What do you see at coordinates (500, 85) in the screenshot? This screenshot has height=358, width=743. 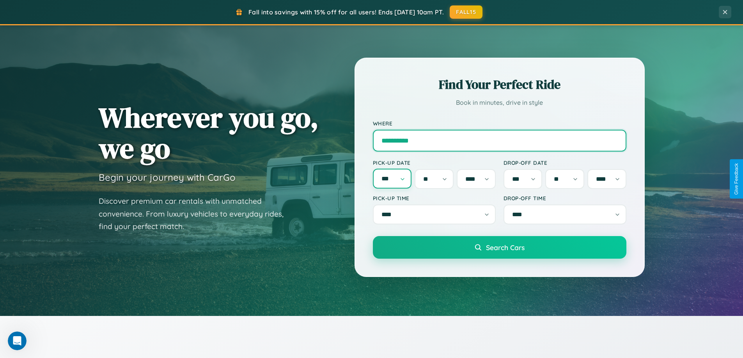 I see `h2: Find Your Perfect Ride` at bounding box center [500, 85].